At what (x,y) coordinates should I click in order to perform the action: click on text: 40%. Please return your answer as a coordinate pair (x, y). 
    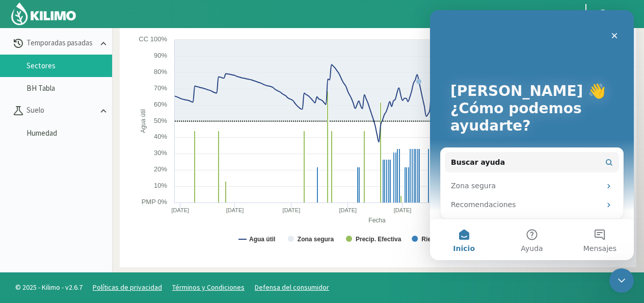
    Looking at the image, I should click on (160, 136).